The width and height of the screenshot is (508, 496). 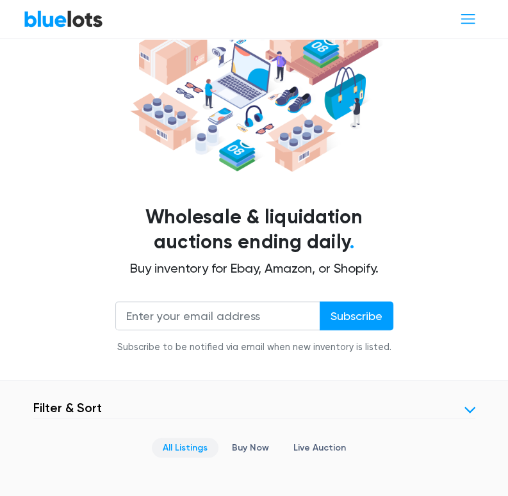 I want to click on a: Live Auction, so click(x=320, y=448).